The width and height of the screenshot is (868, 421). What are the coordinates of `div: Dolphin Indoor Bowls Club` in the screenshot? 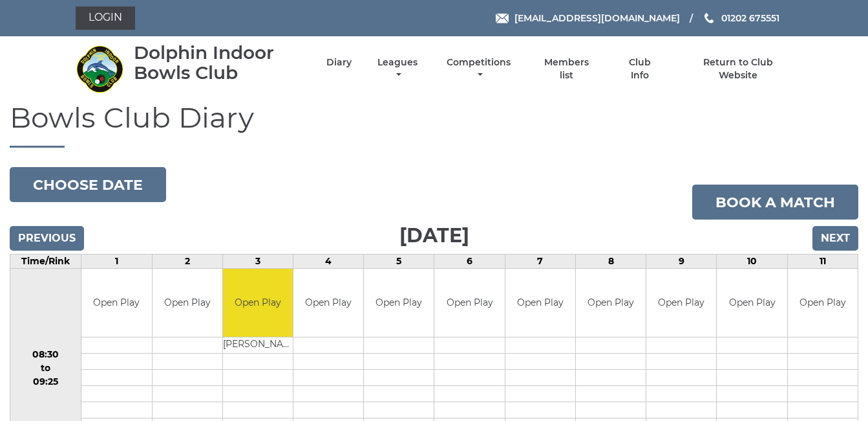 It's located at (219, 63).